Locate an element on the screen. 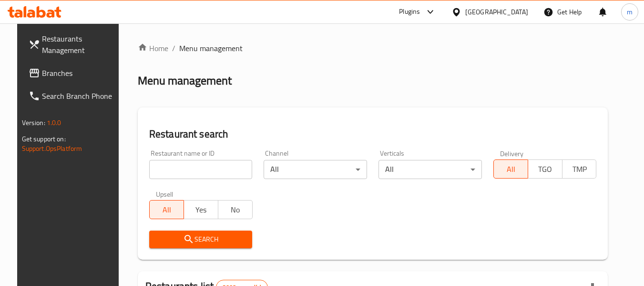 The image size is (644, 286). label: Delivery is located at coordinates (512, 154).